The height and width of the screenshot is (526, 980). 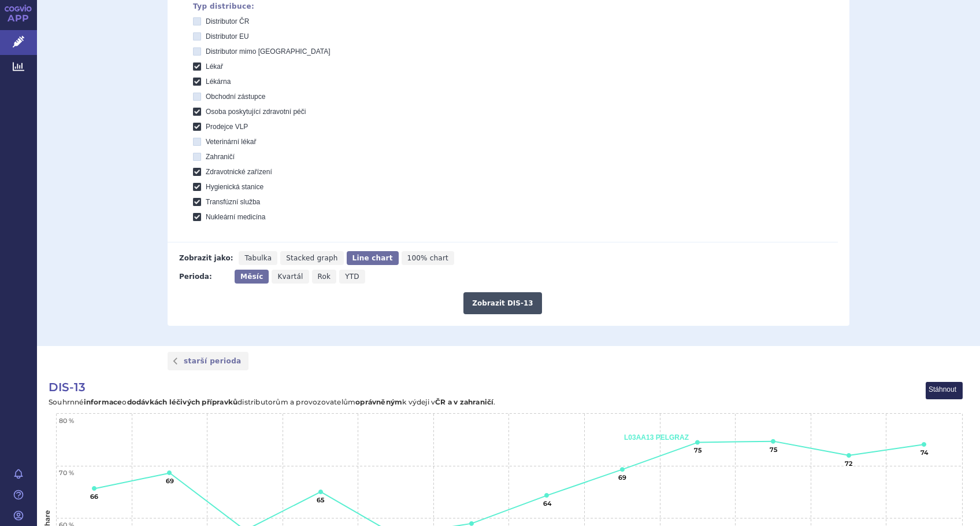 I want to click on span: Tabulka, so click(x=258, y=258).